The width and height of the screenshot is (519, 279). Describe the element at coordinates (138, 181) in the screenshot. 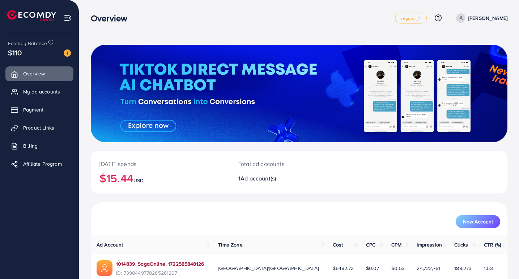

I see `span: USD` at that location.